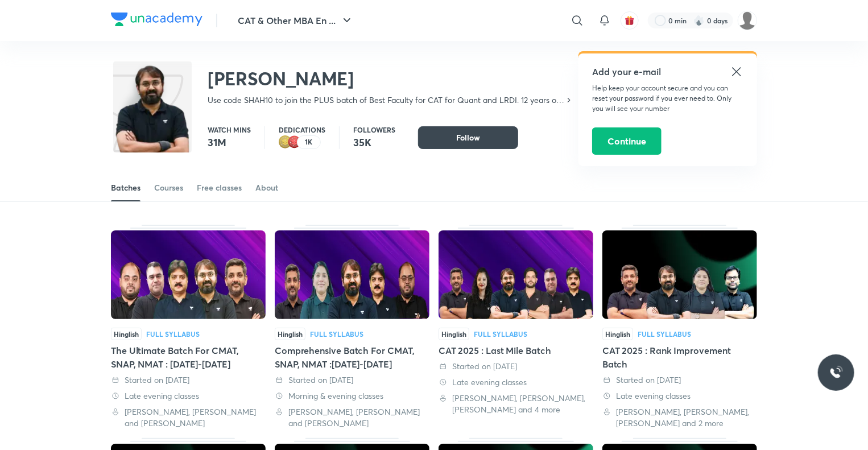  I want to click on div: About, so click(267, 188).